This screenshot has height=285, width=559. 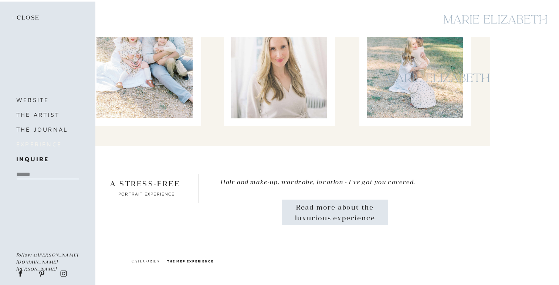 I want to click on a: The MEP Experience, so click(x=190, y=261).